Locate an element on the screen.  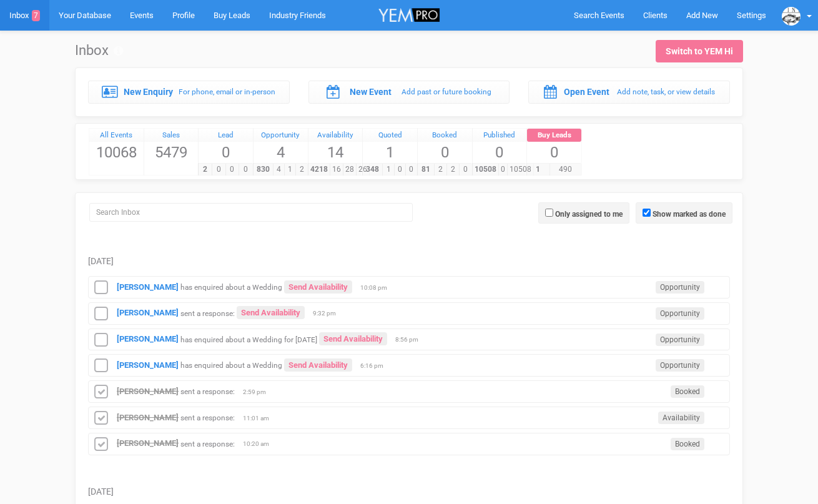
a: Buy Leads is located at coordinates (553, 136).